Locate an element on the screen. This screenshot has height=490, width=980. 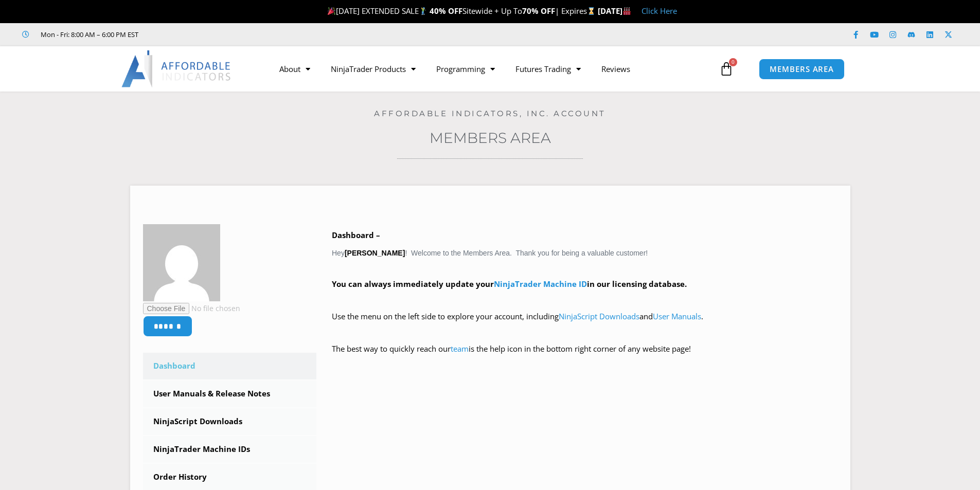
a: NinjaTrader Machine IDs is located at coordinates (230, 450).